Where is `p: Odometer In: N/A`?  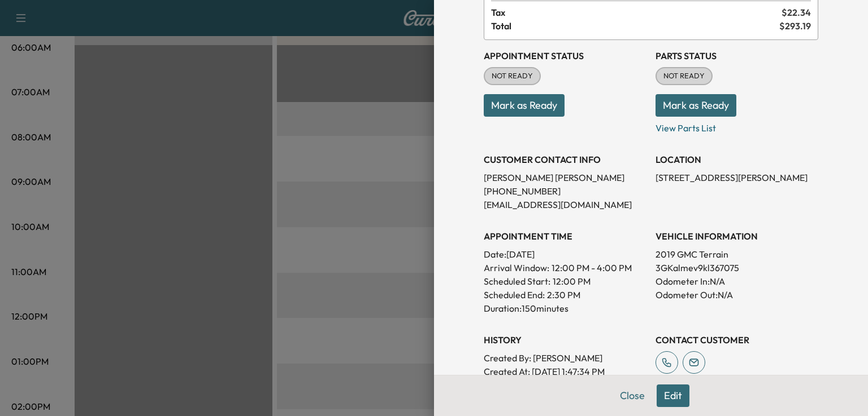
p: Odometer In: N/A is located at coordinates (737, 281).